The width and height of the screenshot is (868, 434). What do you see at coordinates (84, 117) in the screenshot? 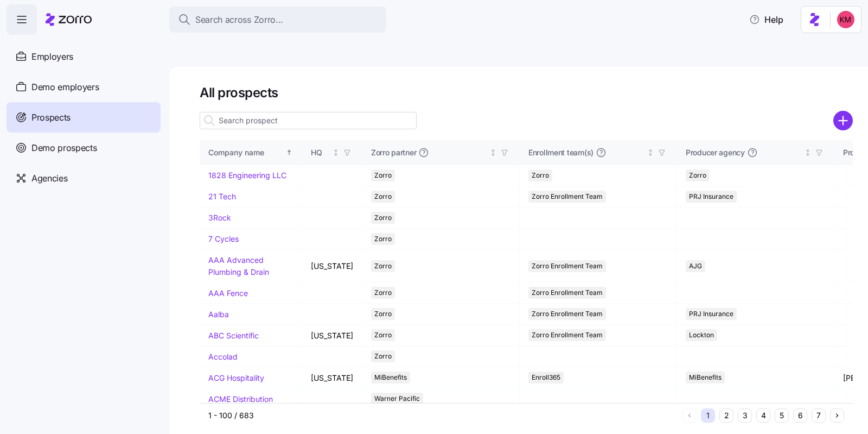
I see `a: Prospects` at bounding box center [84, 117].